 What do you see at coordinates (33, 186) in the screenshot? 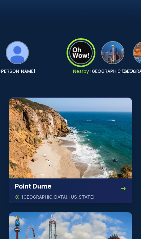
I see `h3: Point Dume` at bounding box center [33, 186].